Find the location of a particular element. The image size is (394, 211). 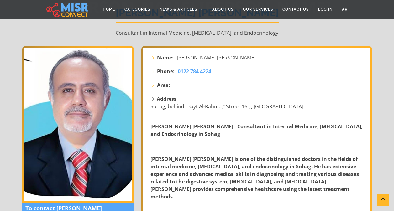

a: Log in is located at coordinates (325, 9).